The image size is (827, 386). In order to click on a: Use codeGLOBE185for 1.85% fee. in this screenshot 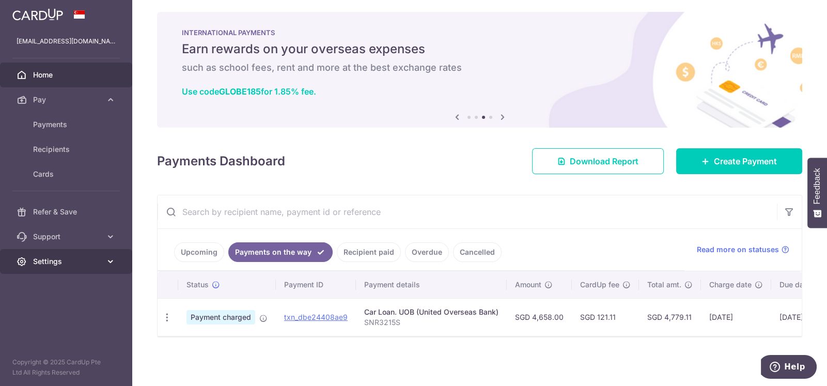, I will do `click(249, 91)`.